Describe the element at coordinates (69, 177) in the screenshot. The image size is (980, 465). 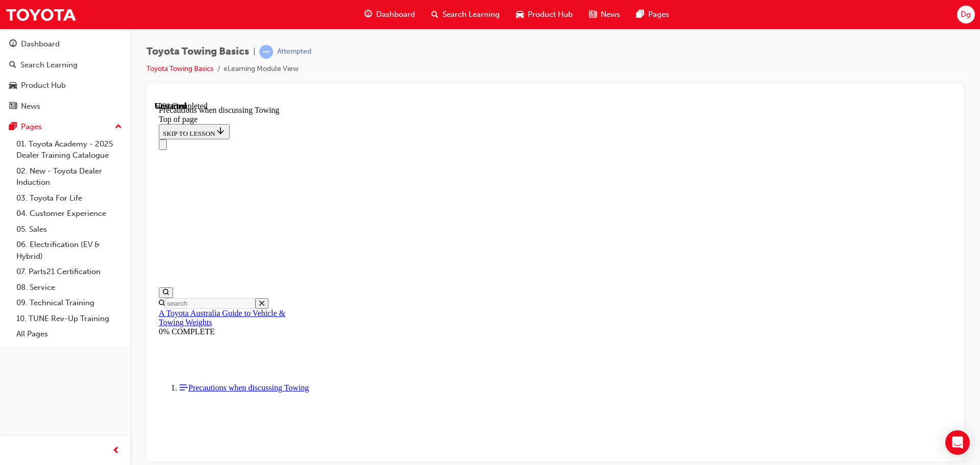
I see `a: 02. New - Toyota Dealer Induction` at that location.